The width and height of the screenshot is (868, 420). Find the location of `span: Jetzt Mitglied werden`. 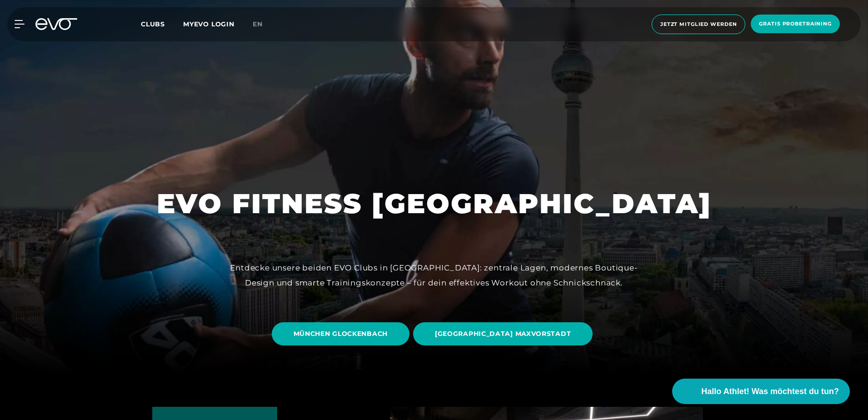

span: Jetzt Mitglied werden is located at coordinates (699, 24).